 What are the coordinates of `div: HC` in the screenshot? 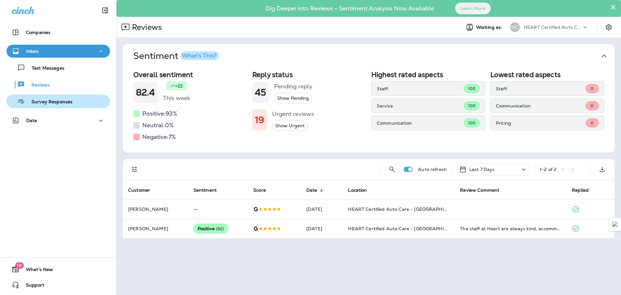 It's located at (515, 27).